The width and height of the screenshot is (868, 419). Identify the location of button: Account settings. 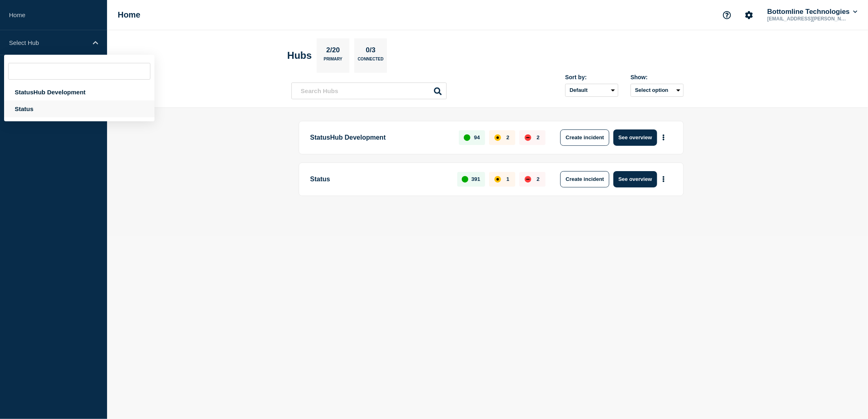
(749, 15).